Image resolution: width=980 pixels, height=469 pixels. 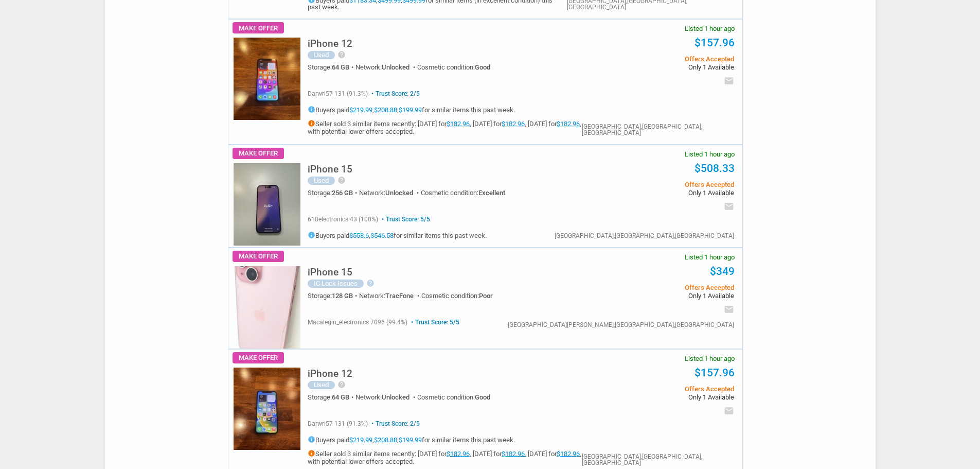 What do you see at coordinates (399, 295) in the screenshot?
I see `span: TracFone` at bounding box center [399, 295].